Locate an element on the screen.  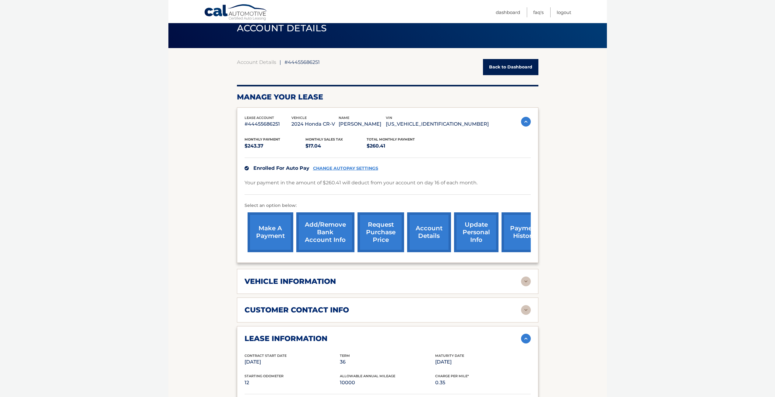
p: 12 is located at coordinates (292, 383).